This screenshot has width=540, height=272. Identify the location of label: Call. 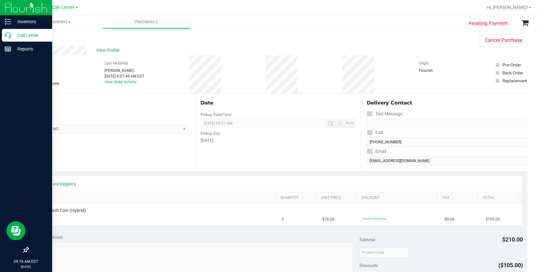
(375, 133).